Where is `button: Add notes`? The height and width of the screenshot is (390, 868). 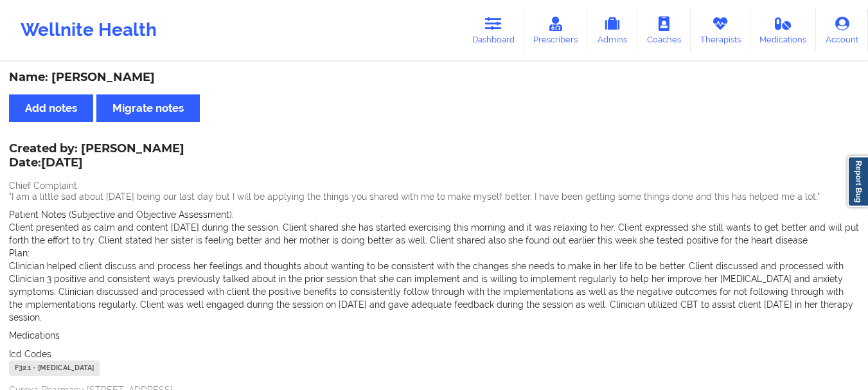
button: Add notes is located at coordinates (50, 108).